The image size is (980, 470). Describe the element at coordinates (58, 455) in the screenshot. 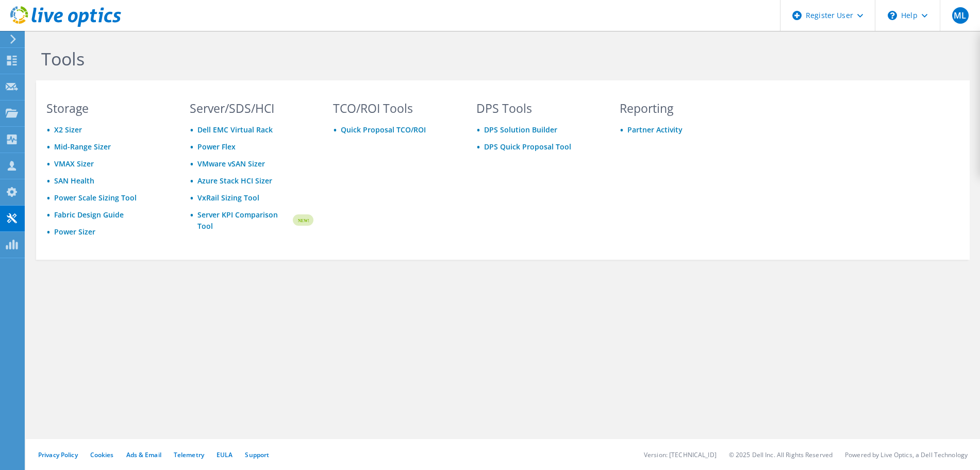

I see `a: Privacy Policy` at that location.